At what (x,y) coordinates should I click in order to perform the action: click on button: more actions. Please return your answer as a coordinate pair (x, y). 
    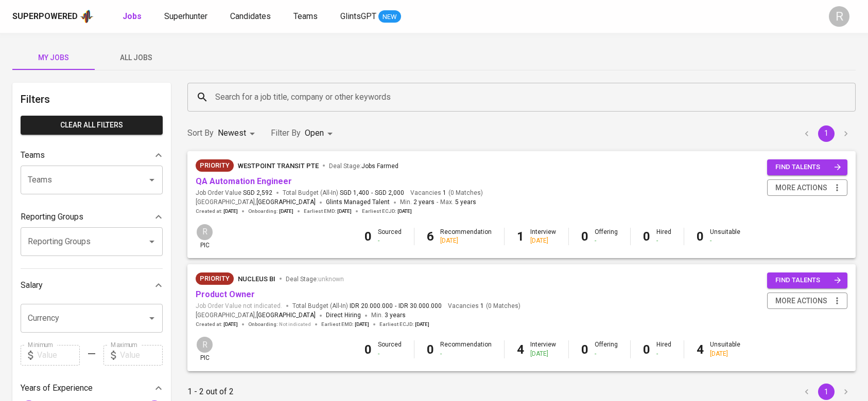
    Looking at the image, I should click on (807, 301).